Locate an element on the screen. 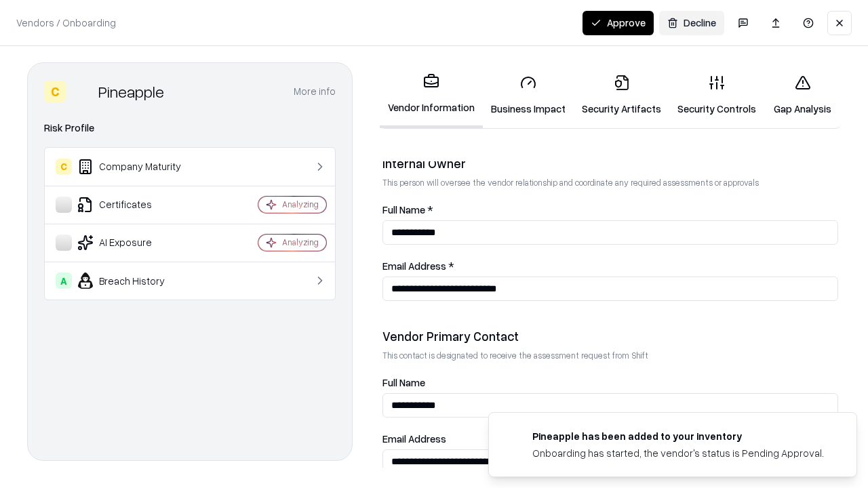  a: Security Controls is located at coordinates (717, 95).